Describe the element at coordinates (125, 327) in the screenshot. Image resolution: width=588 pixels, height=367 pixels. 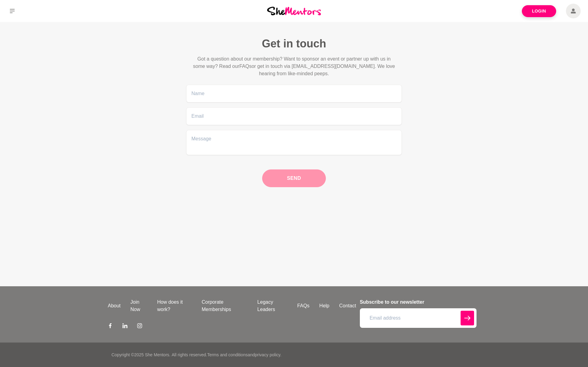
I see `a: LinkedIn` at that location.